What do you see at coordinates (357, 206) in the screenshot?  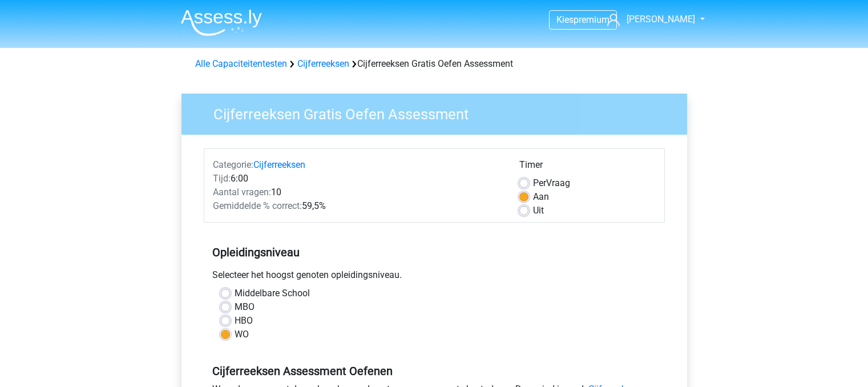 I see `div: 59,5%` at bounding box center [357, 206].